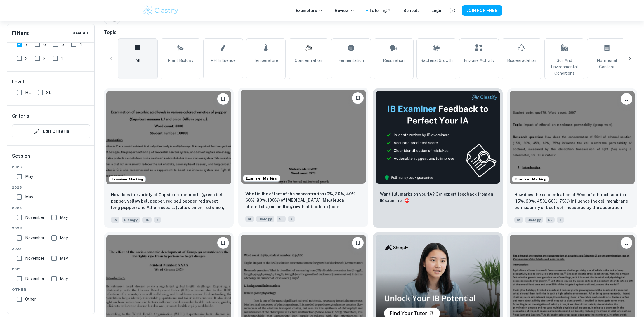 The image size is (644, 317). What do you see at coordinates (436, 60) in the screenshot?
I see `span: Bacterial Growth` at bounding box center [436, 60].